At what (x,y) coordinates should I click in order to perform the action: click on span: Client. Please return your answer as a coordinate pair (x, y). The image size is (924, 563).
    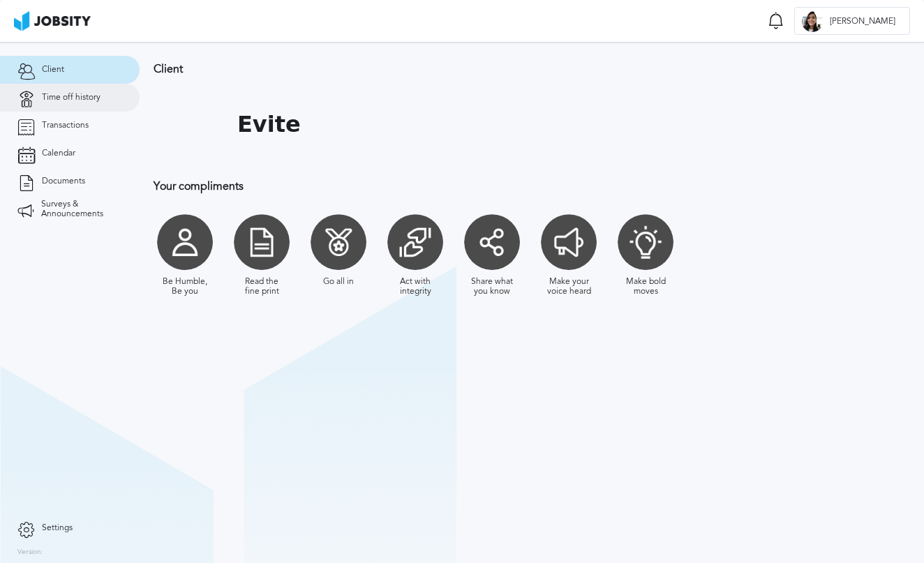
    Looking at the image, I should click on (53, 70).